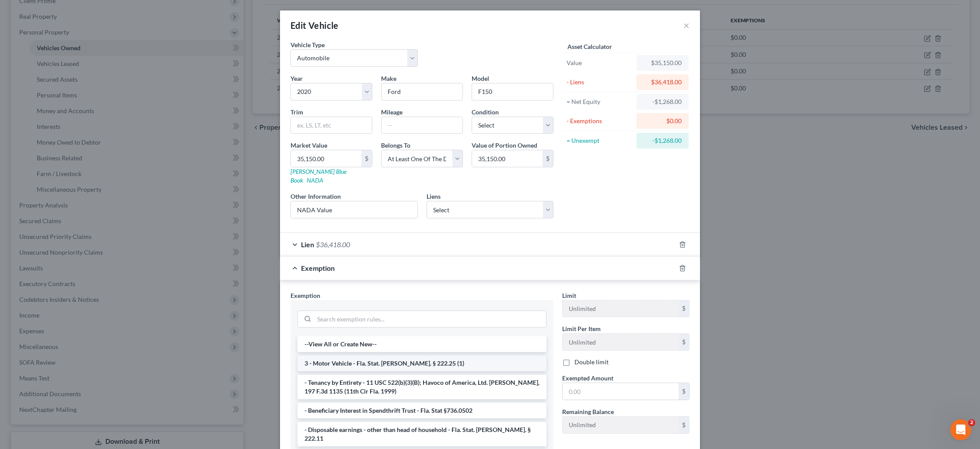 The height and width of the screenshot is (449, 980). Describe the element at coordinates (512, 92) in the screenshot. I see `input: ex. Altima` at that location.